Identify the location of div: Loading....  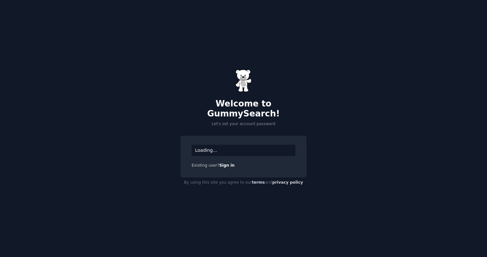
(243, 150).